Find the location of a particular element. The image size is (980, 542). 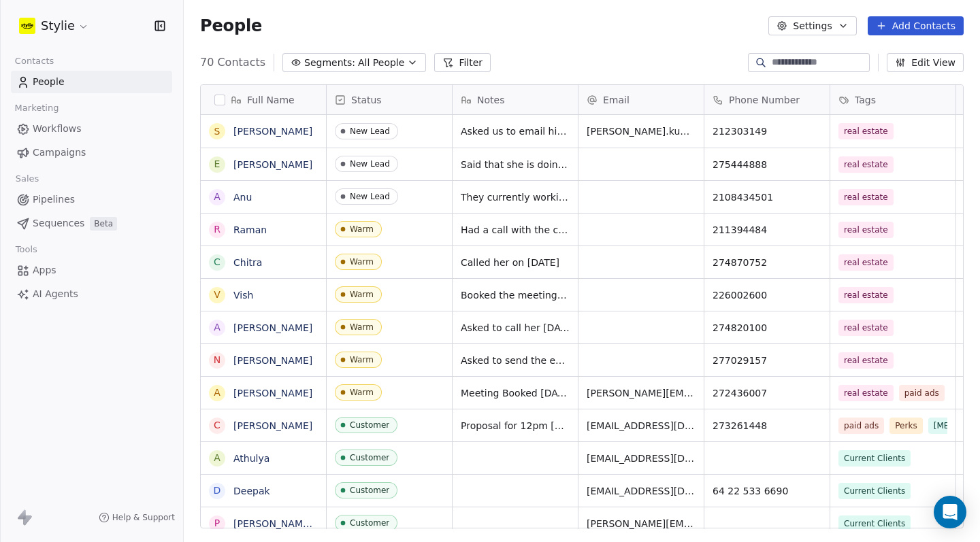

span: Sales is located at coordinates (27, 179).